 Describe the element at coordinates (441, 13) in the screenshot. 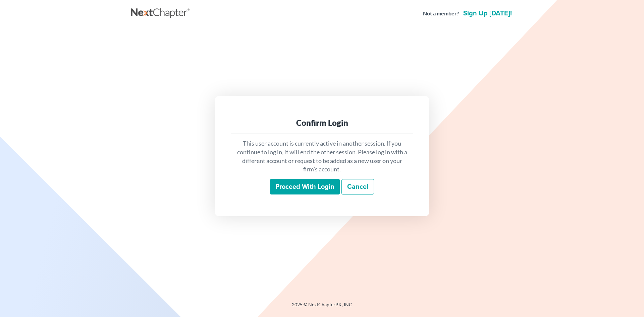

I see `strong: Not a member?` at that location.